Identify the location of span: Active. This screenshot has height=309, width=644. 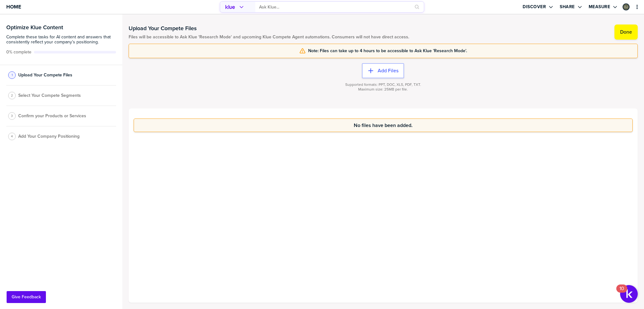
(19, 52).